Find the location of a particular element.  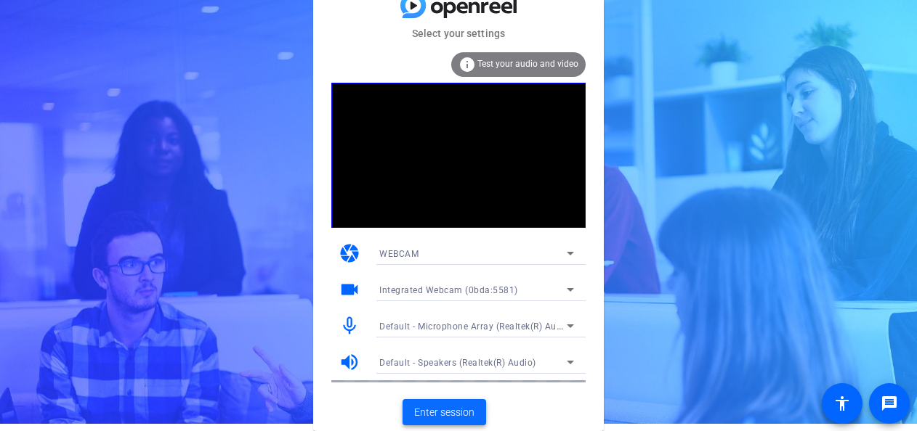

span: Default - Microphone Array (Realtek(R) Audio) is located at coordinates (476, 326).